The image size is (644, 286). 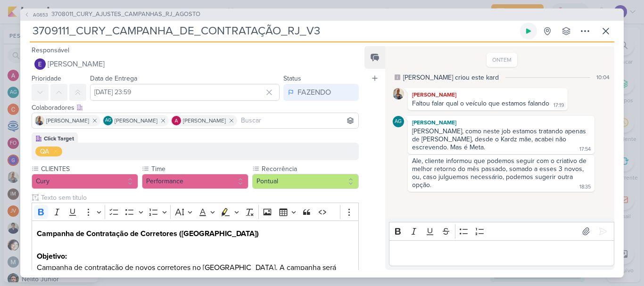 I want to click on button: FAZENDO, so click(x=321, y=92).